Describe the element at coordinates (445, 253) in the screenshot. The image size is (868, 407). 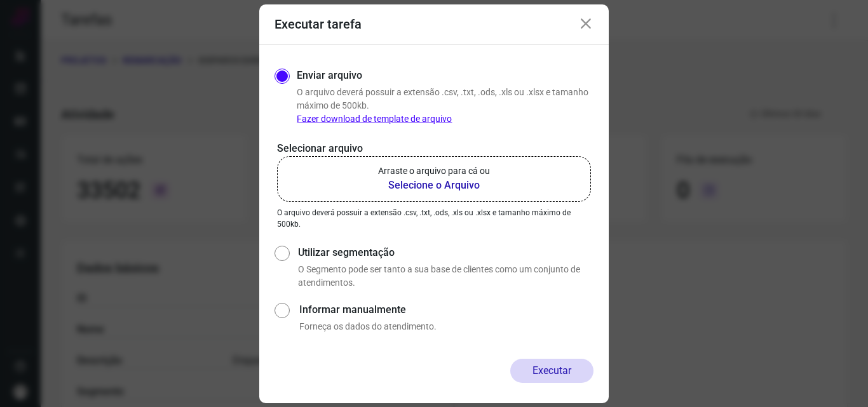
I see `label: Utilizar segmentação` at that location.